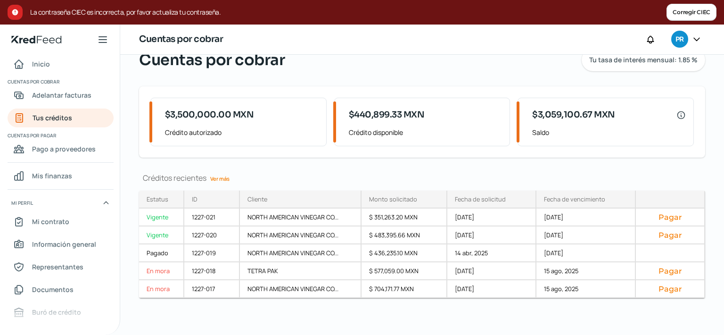 The width and height of the screenshot is (724, 335). Describe the element at coordinates (212, 289) in the screenshot. I see `div: 1227-017` at that location.